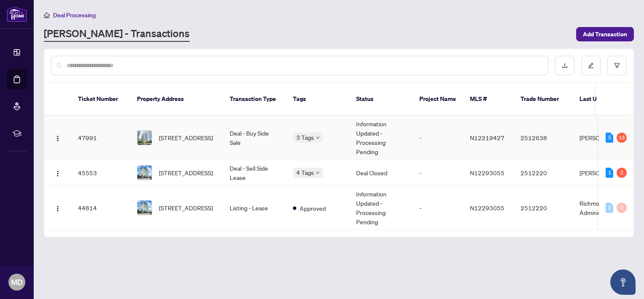  What do you see at coordinates (565, 65) in the screenshot?
I see `span: download` at bounding box center [565, 65].